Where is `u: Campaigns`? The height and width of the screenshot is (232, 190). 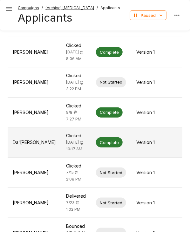
u: Campaigns is located at coordinates (28, 8).